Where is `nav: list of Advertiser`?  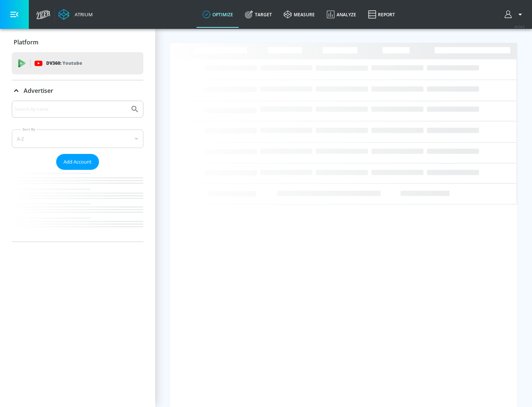
nav: list of Advertiser is located at coordinates (78, 206).